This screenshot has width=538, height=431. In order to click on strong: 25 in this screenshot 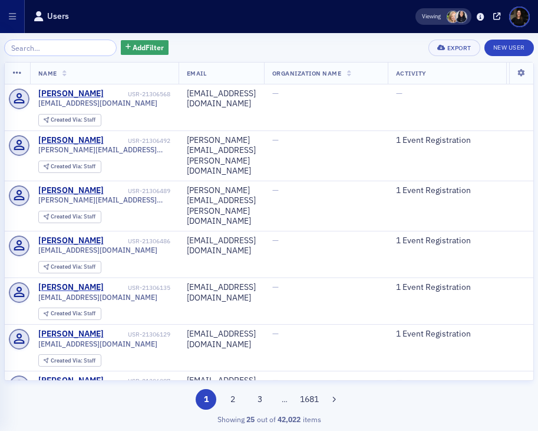, I will do `click(251, 419)`.